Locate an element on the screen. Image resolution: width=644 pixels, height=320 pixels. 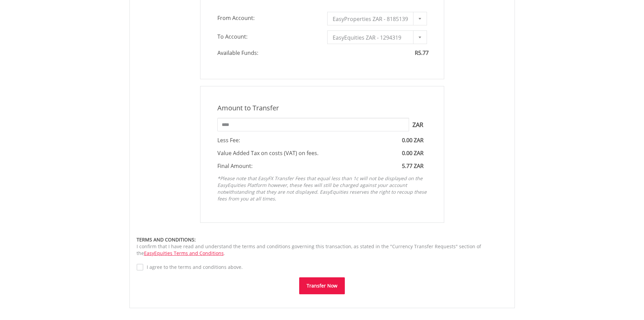
span: Value Added Tax on costs (VAT) on fees. is located at coordinates (268, 153).